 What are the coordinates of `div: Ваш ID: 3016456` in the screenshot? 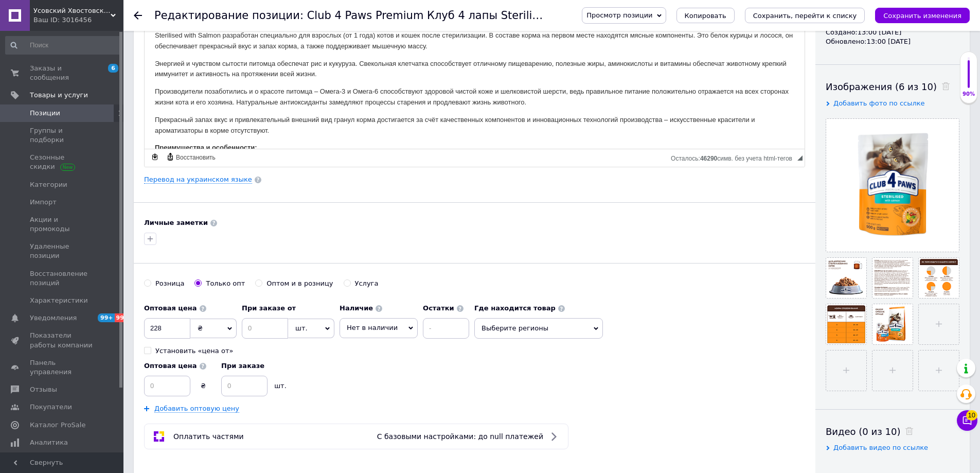 It's located at (78, 20).